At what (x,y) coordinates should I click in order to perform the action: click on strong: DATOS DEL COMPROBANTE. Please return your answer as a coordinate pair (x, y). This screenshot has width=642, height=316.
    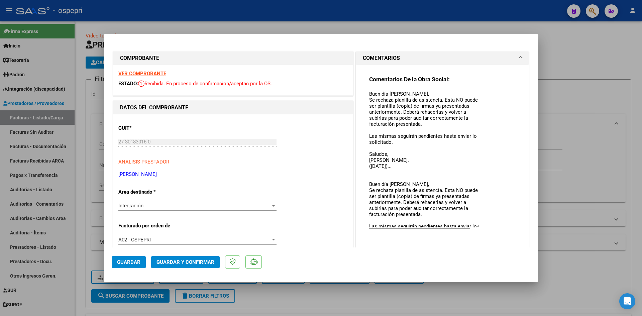
    Looking at the image, I should click on (154, 107).